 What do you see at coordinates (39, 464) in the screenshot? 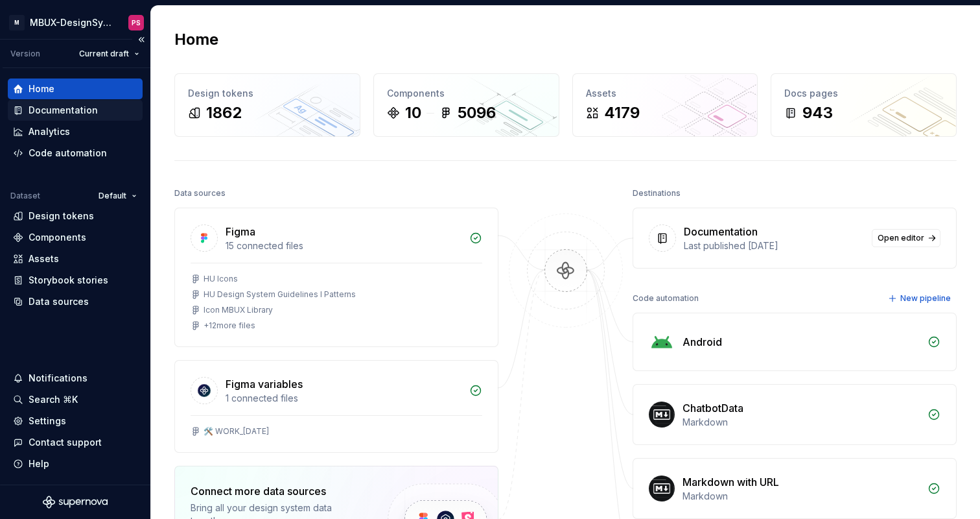
I see `div: Help` at bounding box center [39, 464].